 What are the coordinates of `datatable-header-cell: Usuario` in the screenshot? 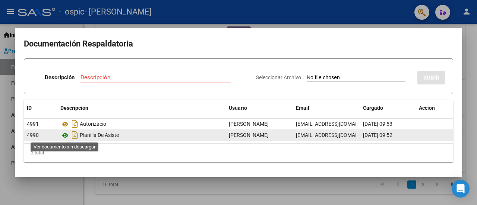 It's located at (259, 108).